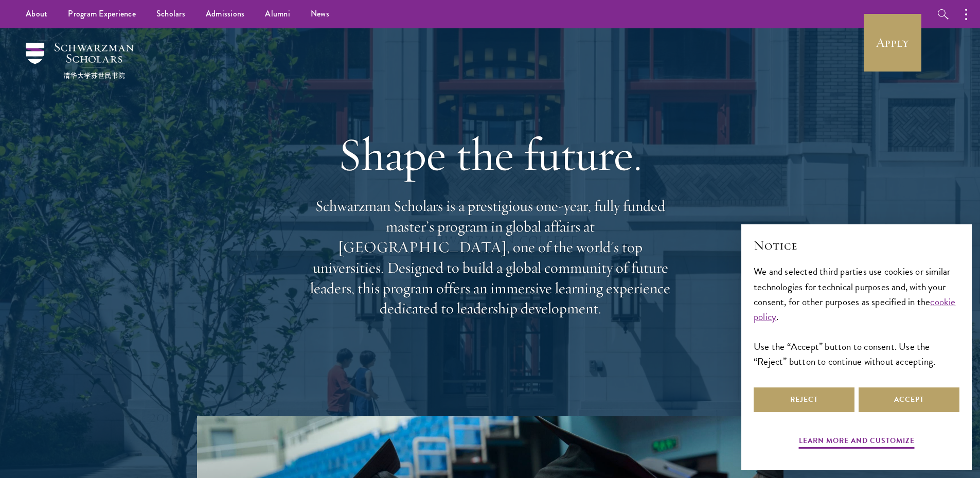  Describe the element at coordinates (856, 442) in the screenshot. I see `button: Learn more and customize` at that location.